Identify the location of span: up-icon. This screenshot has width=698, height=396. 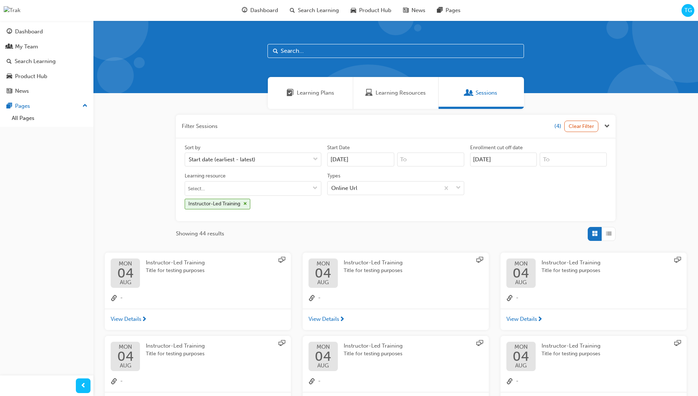
(85, 106).